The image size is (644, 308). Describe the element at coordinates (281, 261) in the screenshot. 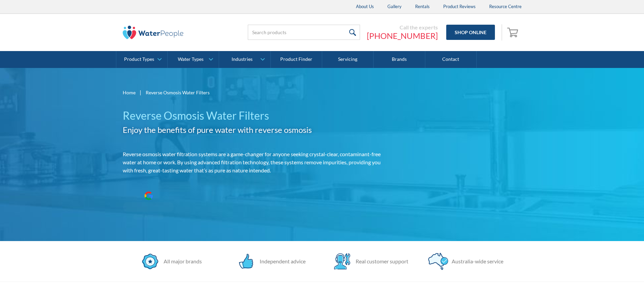

I see `div: Independent advice` at that location.